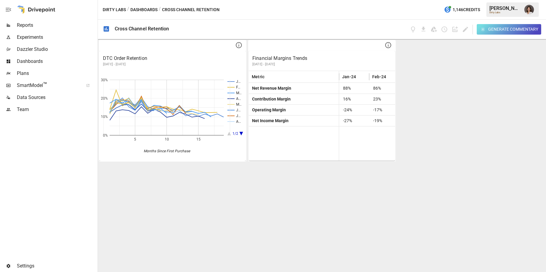  What do you see at coordinates (354, 88) in the screenshot?
I see `span: 88%` at bounding box center [354, 88].